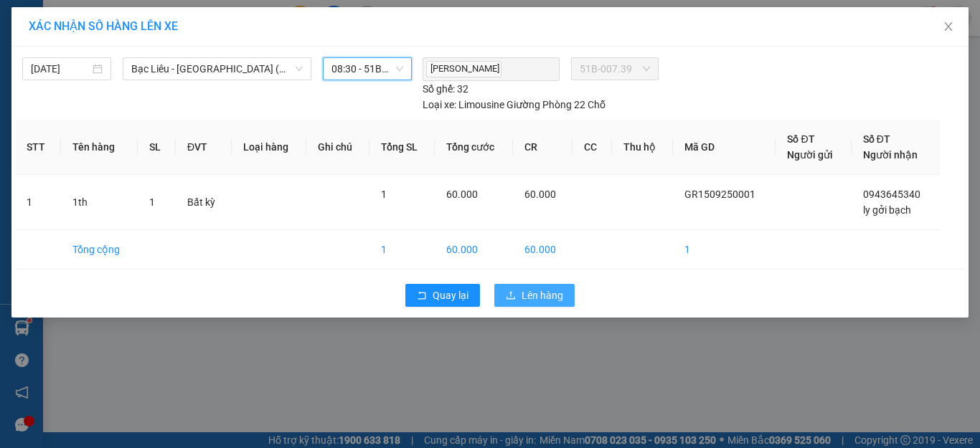  What do you see at coordinates (949, 26) in the screenshot?
I see `span: close` at bounding box center [949, 26].